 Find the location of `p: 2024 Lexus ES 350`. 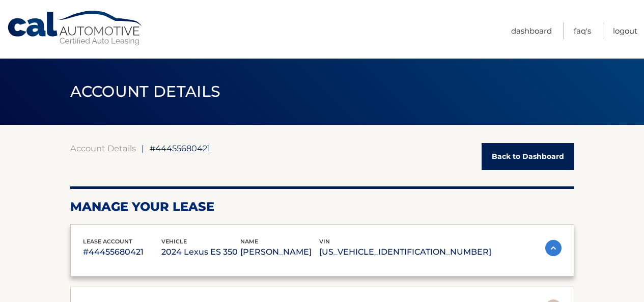

p: 2024 Lexus ES 350 is located at coordinates (201, 252).